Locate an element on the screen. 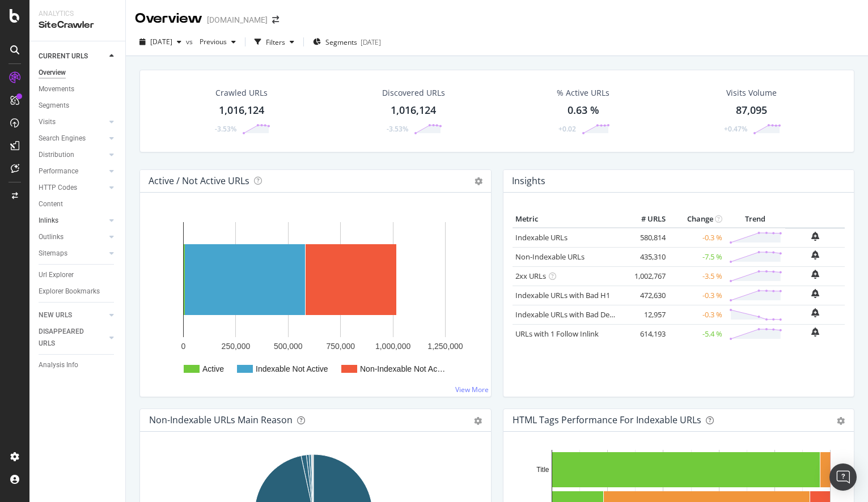 Image resolution: width=868 pixels, height=502 pixels. th: Metric is located at coordinates (567, 219).